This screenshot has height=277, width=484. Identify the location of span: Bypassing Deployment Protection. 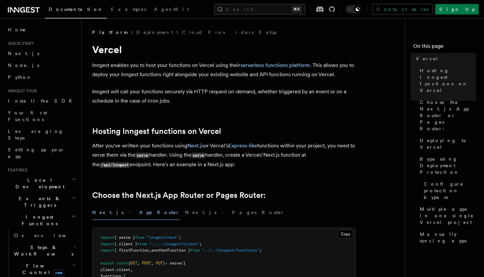
(448, 165).